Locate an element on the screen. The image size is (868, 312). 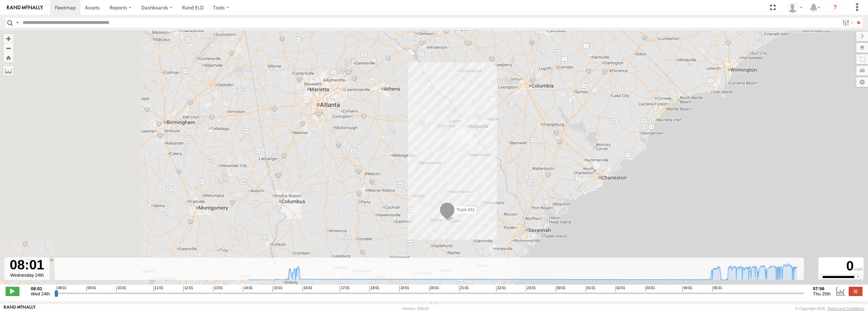
span: 23:01 is located at coordinates (530, 289).